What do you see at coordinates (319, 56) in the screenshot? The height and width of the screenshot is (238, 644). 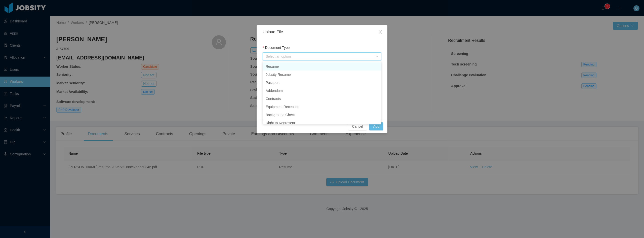 I see `div: Select an option` at bounding box center [319, 56].